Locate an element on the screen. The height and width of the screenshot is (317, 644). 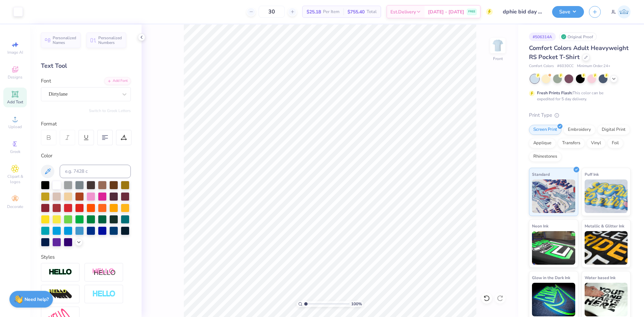
strong: Fresh Prints Flash: is located at coordinates (555, 93).